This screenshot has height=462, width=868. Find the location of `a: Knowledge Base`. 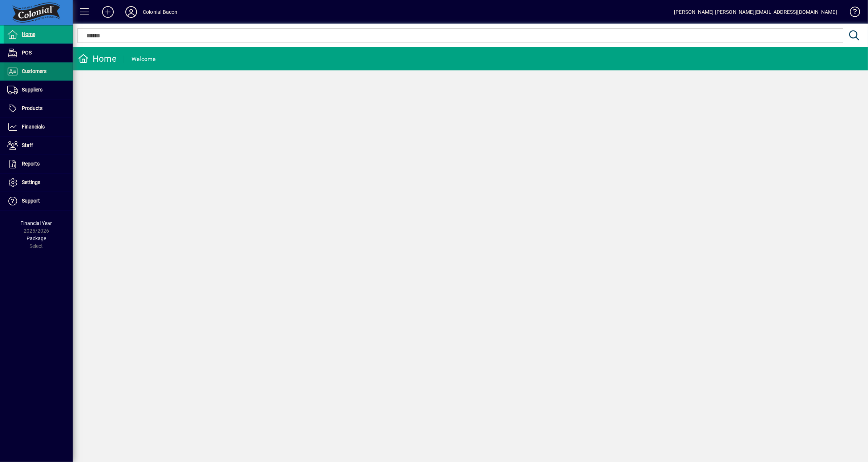

a: Knowledge Base is located at coordinates (852, 13).